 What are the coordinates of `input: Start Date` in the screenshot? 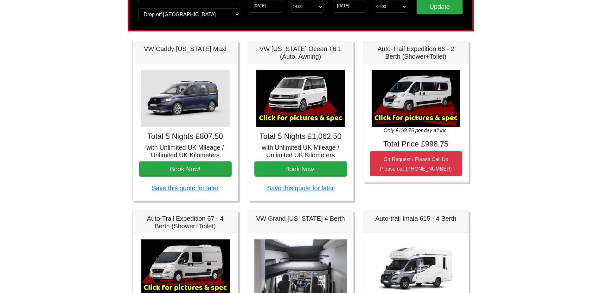 It's located at (266, 7).